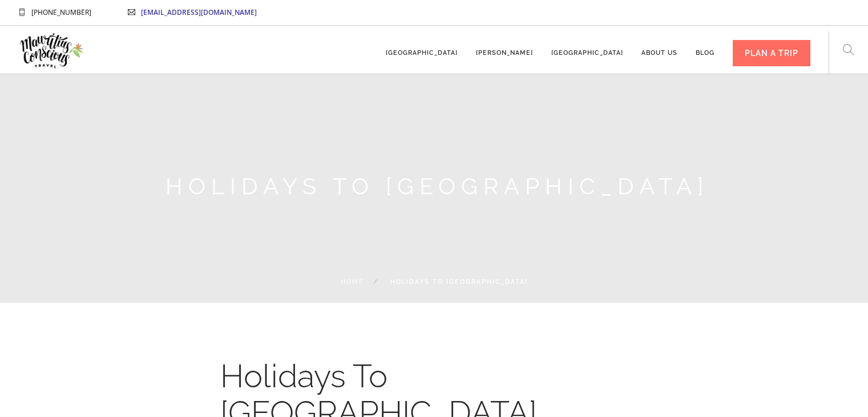 This screenshot has width=868, height=417. What do you see at coordinates (659, 48) in the screenshot?
I see `a: About us` at bounding box center [659, 48].